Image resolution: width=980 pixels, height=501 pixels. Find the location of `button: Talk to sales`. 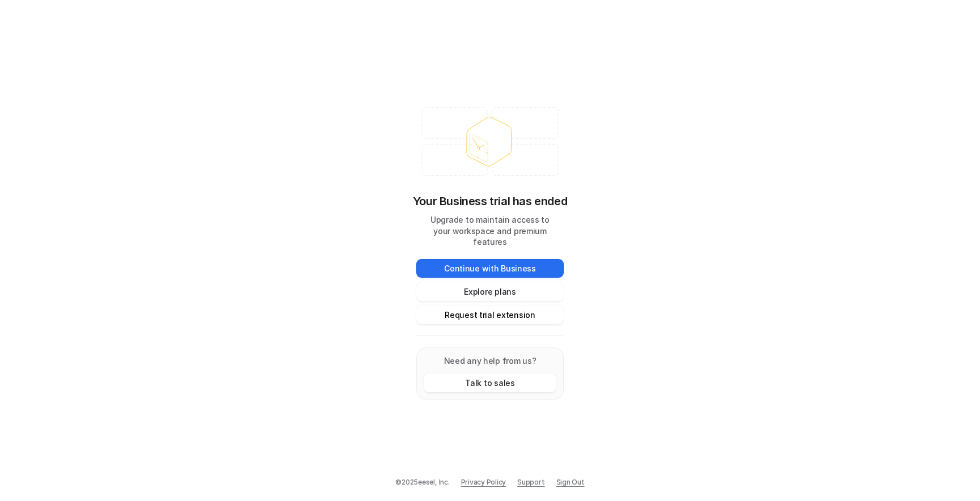

button: Talk to sales is located at coordinates (490, 382).